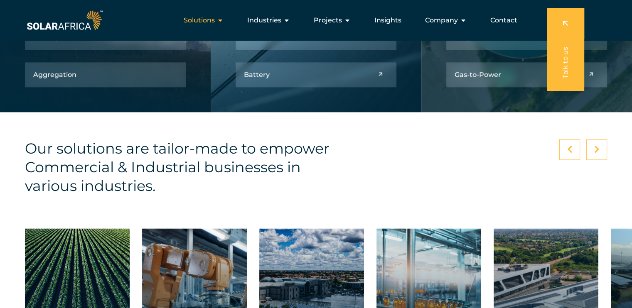 The image size is (632, 308). What do you see at coordinates (388, 20) in the screenshot?
I see `a: Insights` at bounding box center [388, 20].